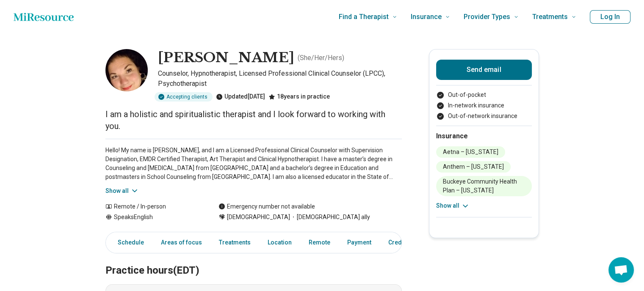  I want to click on span: Provider Types, so click(487, 17).